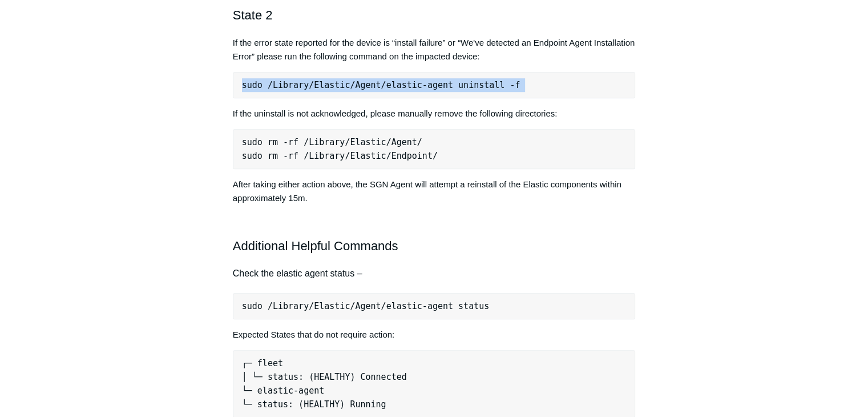  Describe the element at coordinates (434, 245) in the screenshot. I see `h2: Additional Helpful Commands` at that location.